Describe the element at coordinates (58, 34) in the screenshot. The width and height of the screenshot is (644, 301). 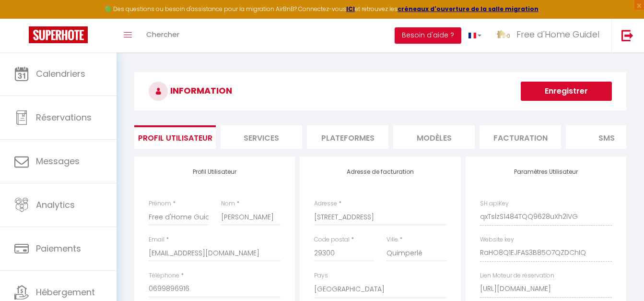
I see `img: Super Booking` at that location.